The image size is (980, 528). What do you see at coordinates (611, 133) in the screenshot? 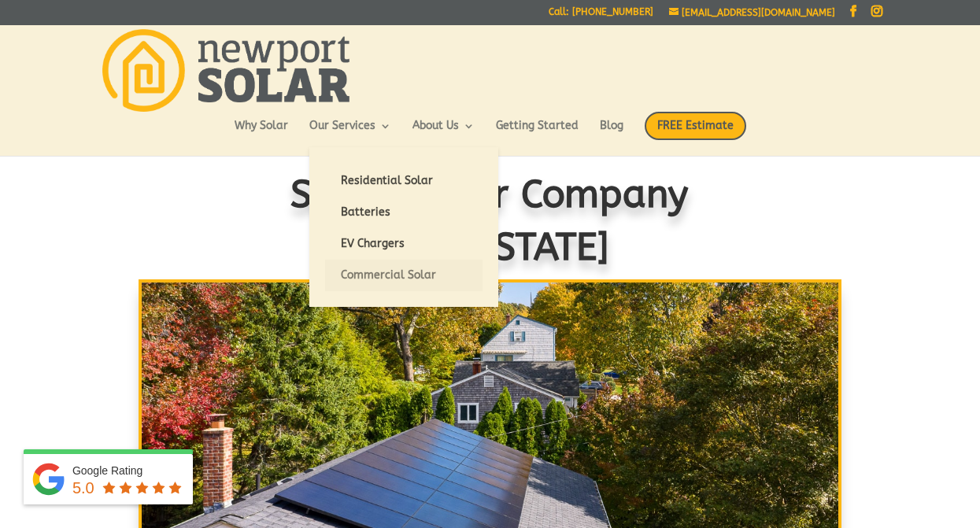
I see `a: Blog` at bounding box center [611, 133].